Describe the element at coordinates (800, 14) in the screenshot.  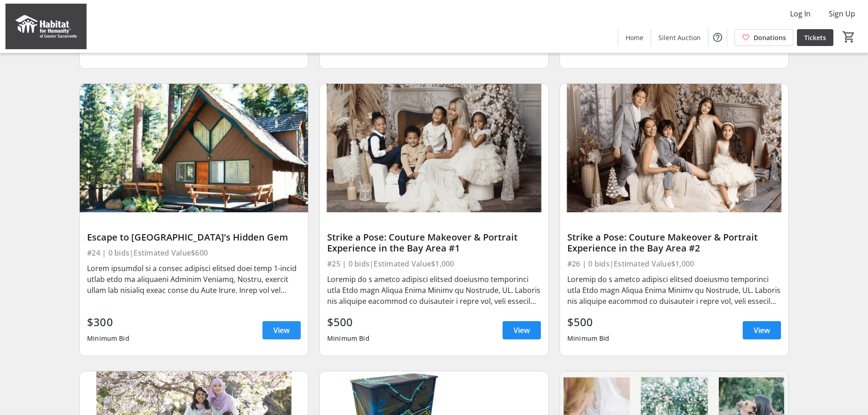
I see `button: Log In` at that location.